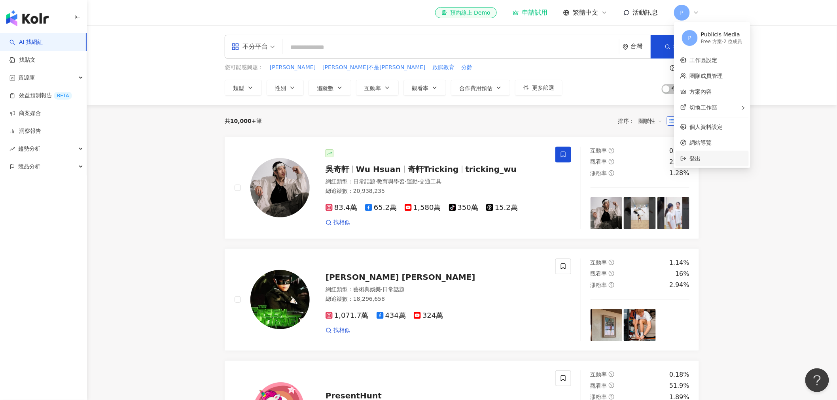  Describe the element at coordinates (679, 263) in the screenshot. I see `div: 1.14%` at that location.